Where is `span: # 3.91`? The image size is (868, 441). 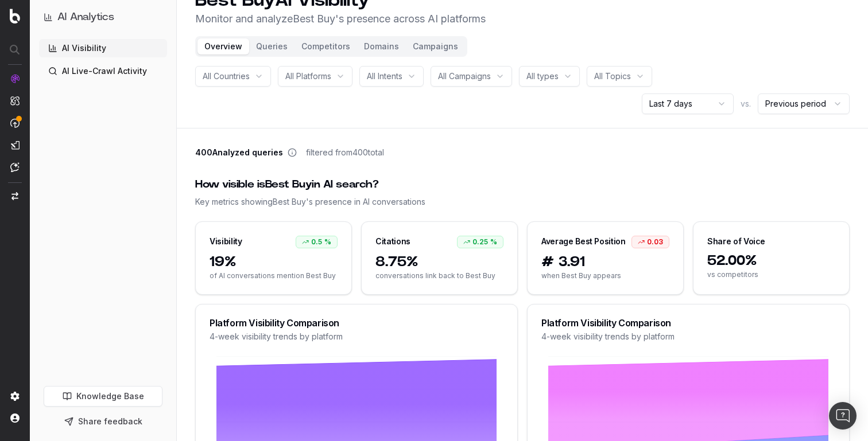
span: # 3.91 is located at coordinates (605, 262).